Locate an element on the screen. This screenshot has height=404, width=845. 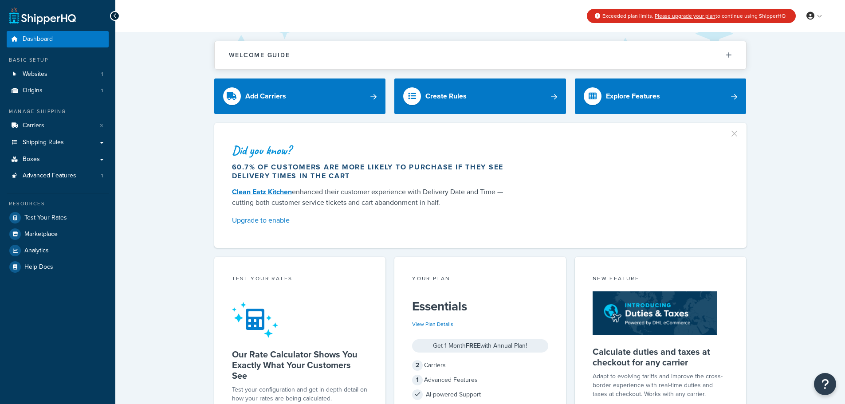
span: Origins is located at coordinates (32, 90).